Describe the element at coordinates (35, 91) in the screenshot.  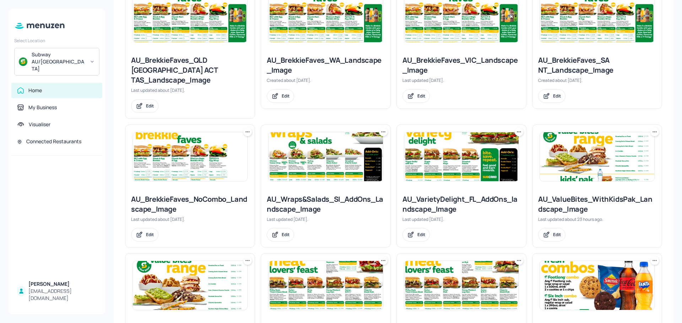
I see `div: Home` at that location.